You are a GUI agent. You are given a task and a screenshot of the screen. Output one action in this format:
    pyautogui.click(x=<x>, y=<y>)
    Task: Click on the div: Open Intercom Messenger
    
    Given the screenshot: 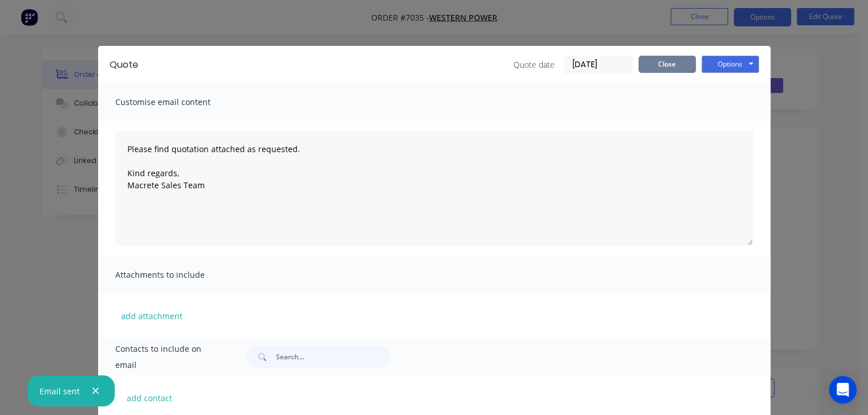 What is the action you would take?
    pyautogui.click(x=843, y=389)
    